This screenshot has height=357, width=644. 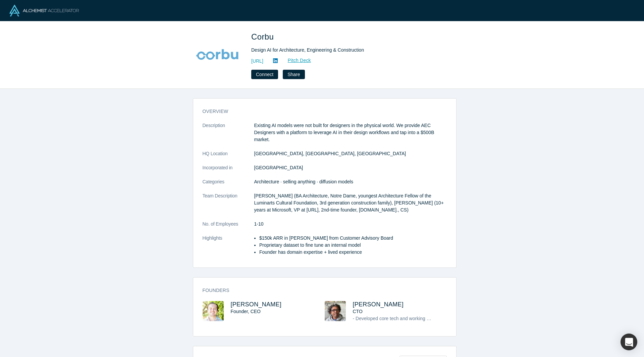 What do you see at coordinates (265, 75) in the screenshot?
I see `button: Connect` at bounding box center [265, 75].